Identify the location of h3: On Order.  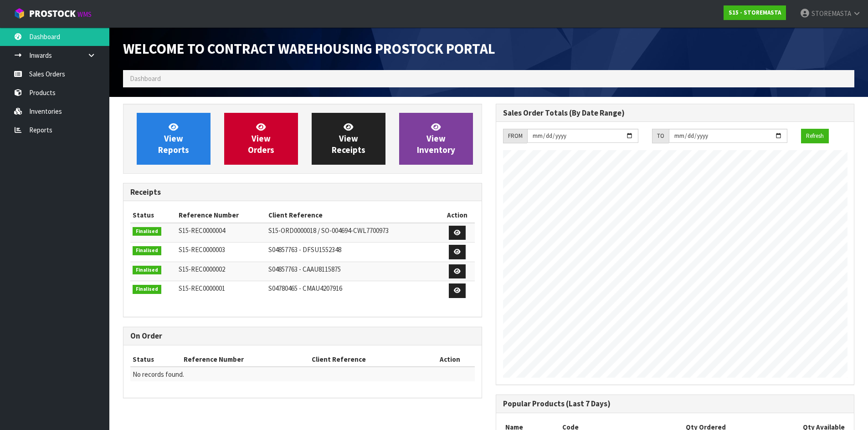
(303, 336).